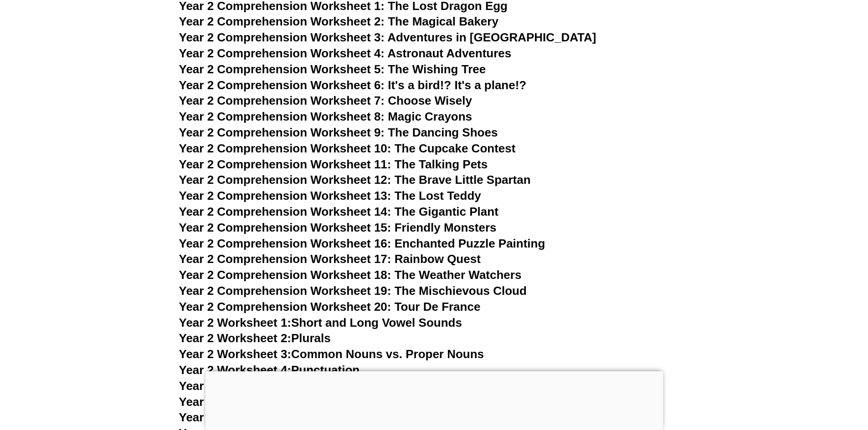 The height and width of the screenshot is (430, 868). I want to click on a: Year 2 Comprehension Worksheet 12: The Brave Little Spartan, so click(355, 180).